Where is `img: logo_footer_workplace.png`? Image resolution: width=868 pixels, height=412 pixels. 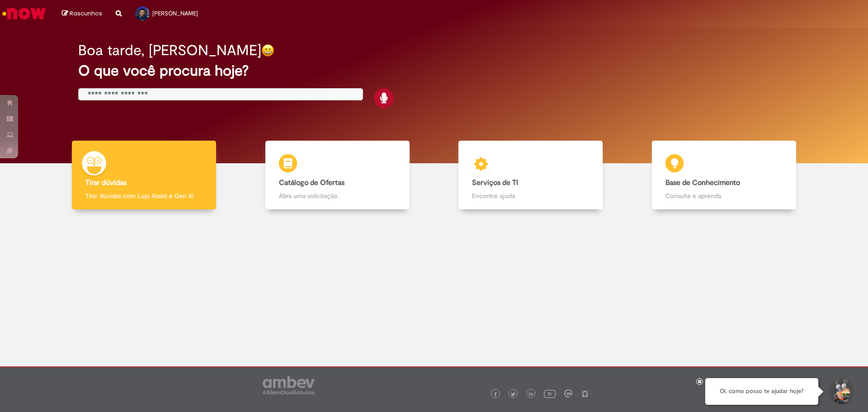
img: logo_footer_workplace.png is located at coordinates (568, 393).